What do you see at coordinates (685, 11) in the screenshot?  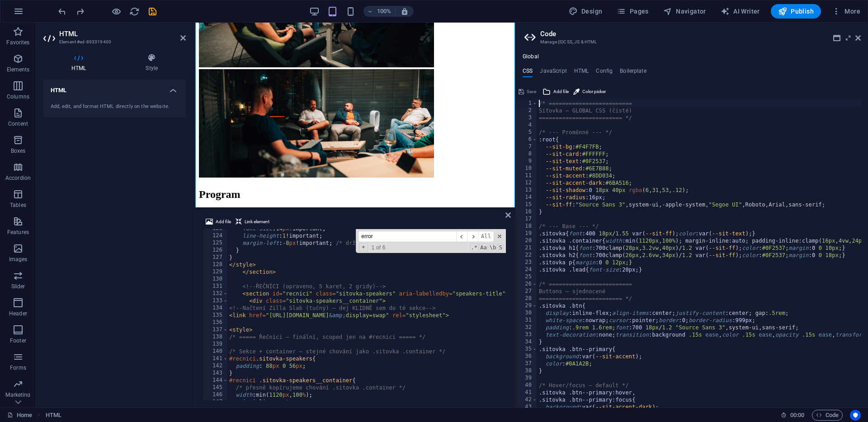 I see `button: Navigator` at bounding box center [685, 11].